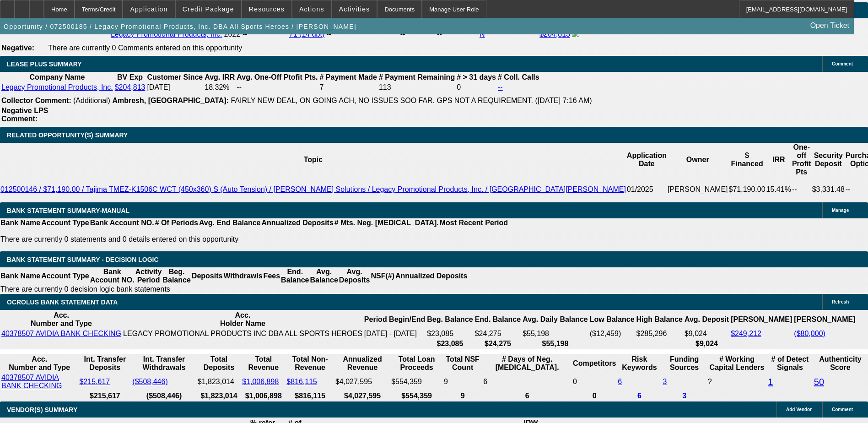  I want to click on a: $816,115, so click(301, 381).